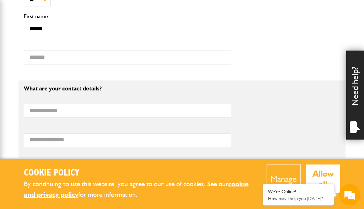 The image size is (364, 209). Describe the element at coordinates (284, 178) in the screenshot. I see `button: Manage` at that location.